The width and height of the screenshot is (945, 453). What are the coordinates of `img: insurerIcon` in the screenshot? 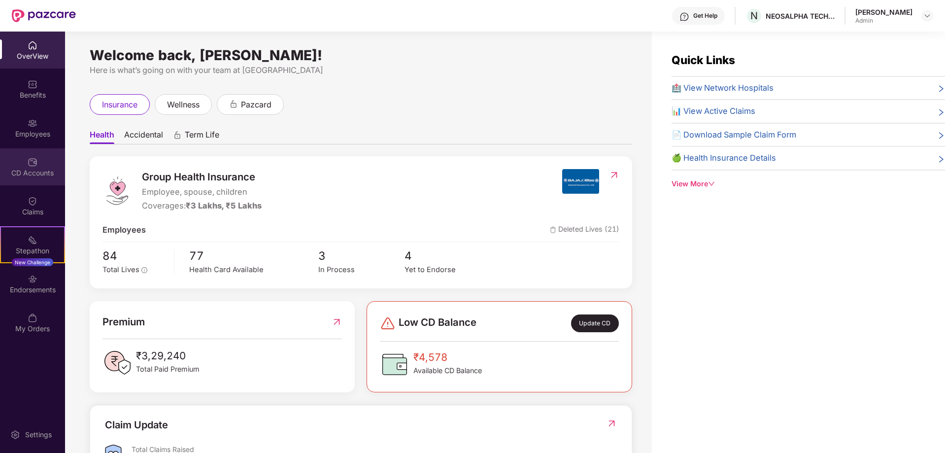 It's located at (580, 181).